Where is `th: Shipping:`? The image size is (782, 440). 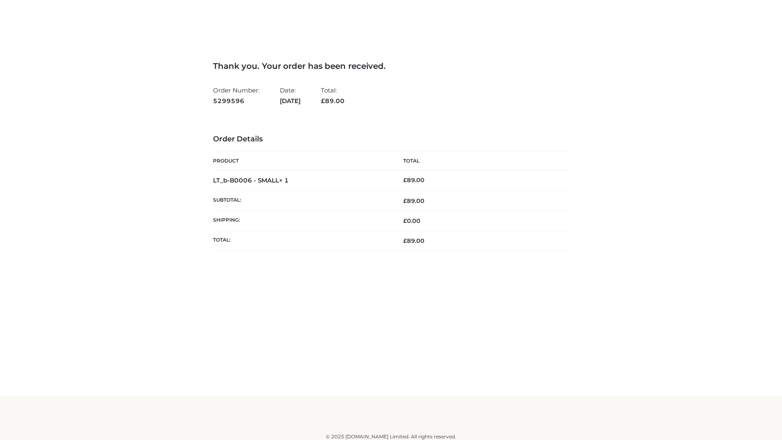
th: Shipping: is located at coordinates (302, 221).